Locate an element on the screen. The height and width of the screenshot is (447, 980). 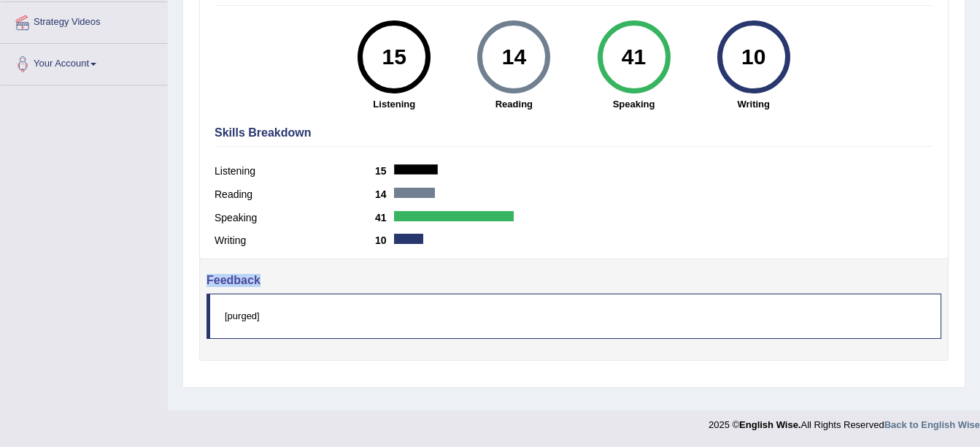
b: 41 is located at coordinates (384, 218).